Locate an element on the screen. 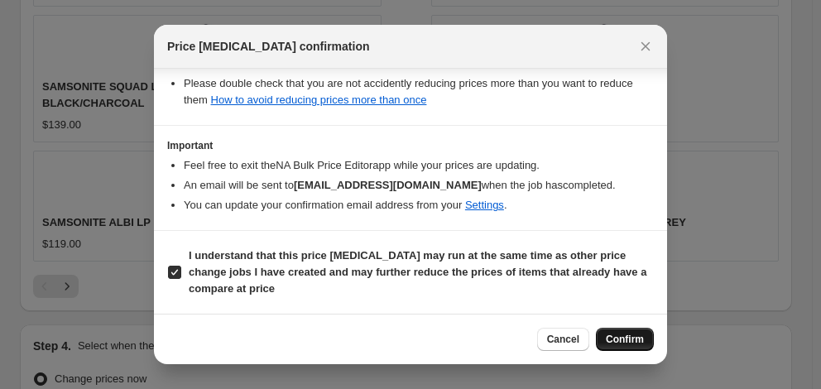 The height and width of the screenshot is (389, 821). a: Settings is located at coordinates (484, 204).